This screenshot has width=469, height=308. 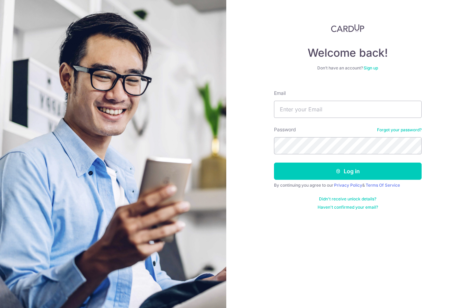 What do you see at coordinates (348, 28) in the screenshot?
I see `img: CardUp Logo` at bounding box center [348, 28].